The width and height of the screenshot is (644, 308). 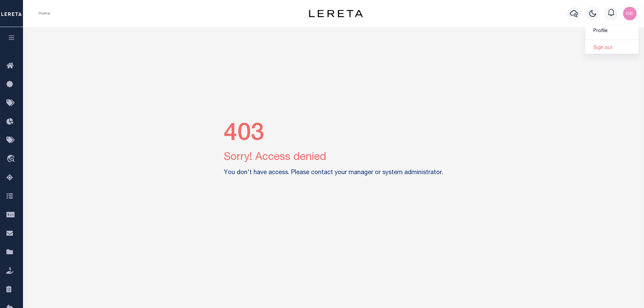 I want to click on span: Profile, so click(x=600, y=31).